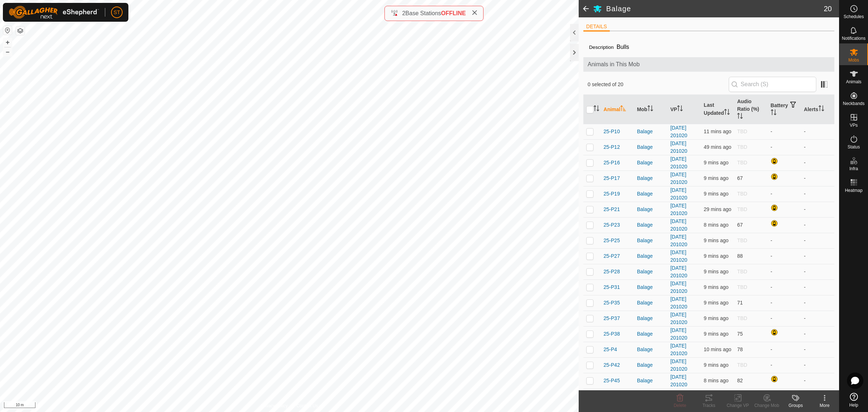  Describe the element at coordinates (740, 334) in the screenshot. I see `span: 75` at that location.